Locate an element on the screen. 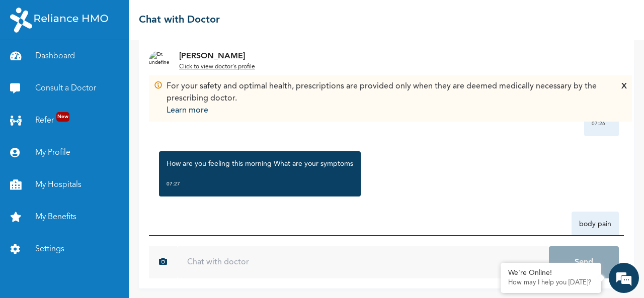 The width and height of the screenshot is (644, 298). div: Chat with us now is located at coordinates (111, 63).